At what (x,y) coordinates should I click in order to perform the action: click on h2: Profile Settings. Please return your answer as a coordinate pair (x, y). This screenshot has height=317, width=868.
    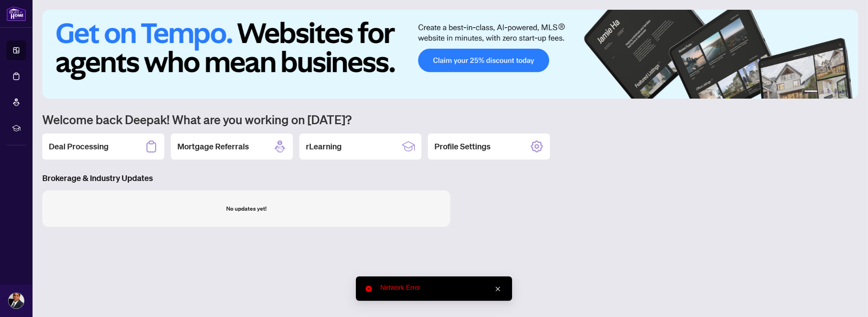
    Looking at the image, I should click on (463, 147).